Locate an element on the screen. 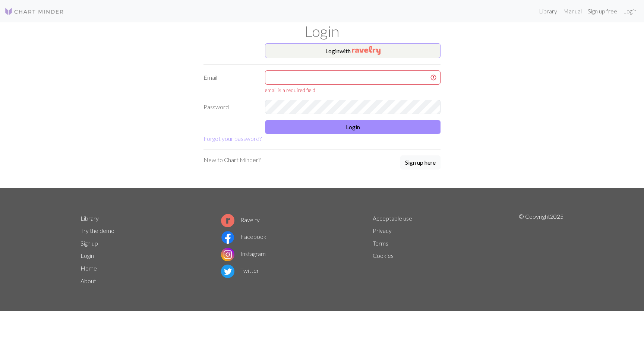 This screenshot has width=644, height=357. a: Instagram is located at coordinates (244, 253).